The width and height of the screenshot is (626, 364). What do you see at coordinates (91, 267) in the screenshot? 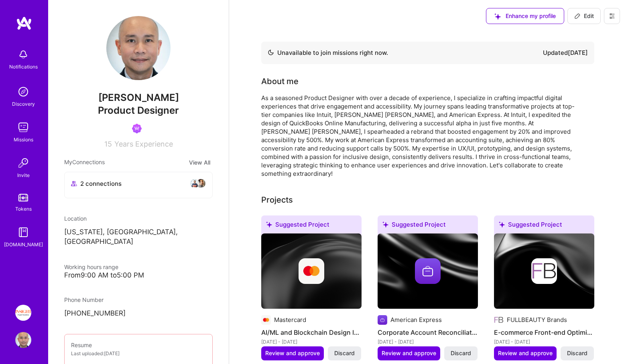
I see `span: Working hours range` at bounding box center [91, 267].